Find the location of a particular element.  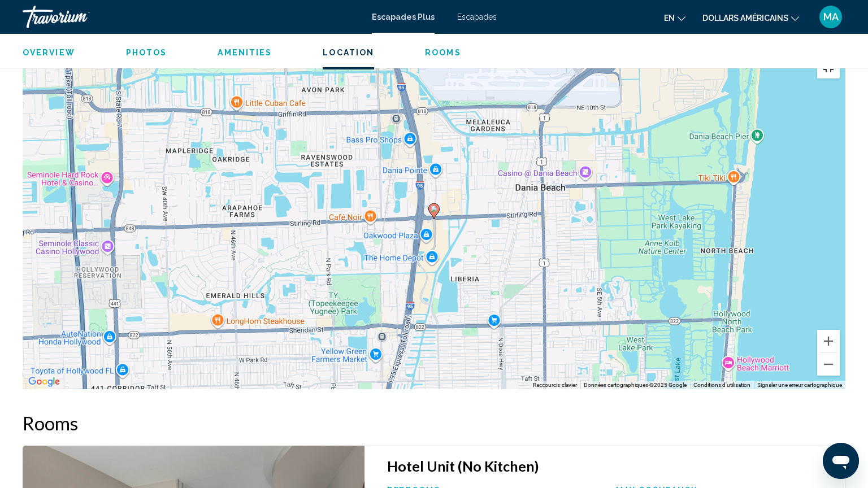

button: Changer de devise is located at coordinates (750, 17).